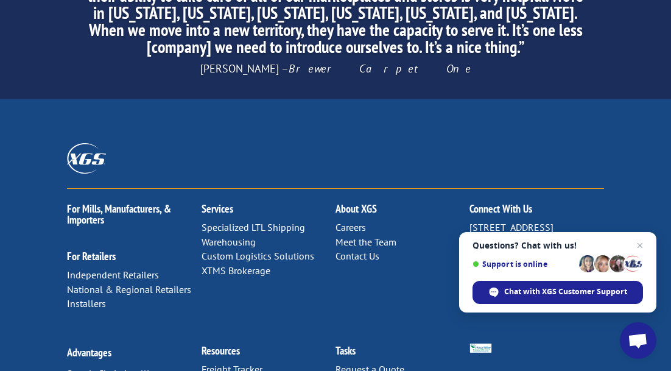 Image resolution: width=671 pixels, height=371 pixels. Describe the element at coordinates (217, 208) in the screenshot. I see `a: Services` at that location.